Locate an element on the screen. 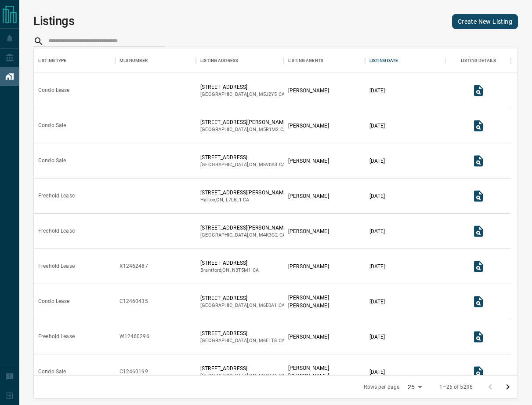 This screenshot has width=532, height=405. span: m5j2y5 is located at coordinates (268, 94).